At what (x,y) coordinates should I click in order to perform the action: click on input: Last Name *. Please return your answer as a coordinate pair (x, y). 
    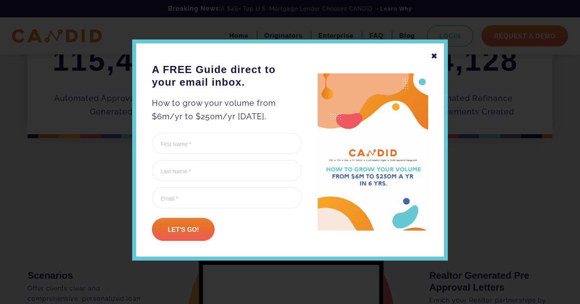
    Looking at the image, I should click on (227, 170).